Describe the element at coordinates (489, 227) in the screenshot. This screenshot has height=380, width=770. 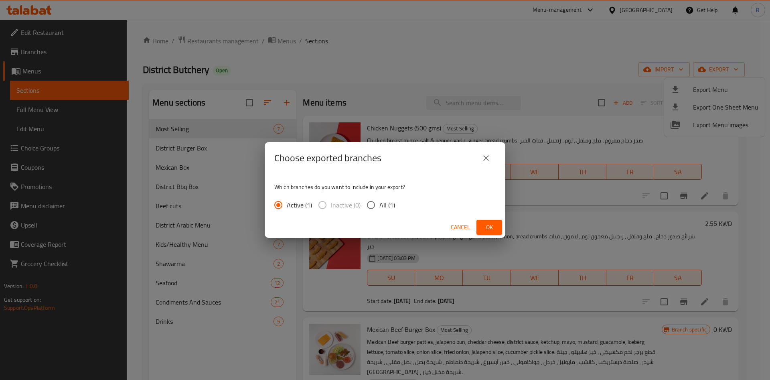
I see `button: Ok` at that location.